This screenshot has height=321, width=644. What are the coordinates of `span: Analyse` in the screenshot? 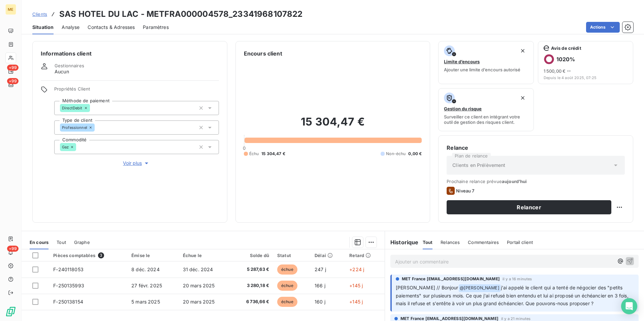 It's located at (70, 27).